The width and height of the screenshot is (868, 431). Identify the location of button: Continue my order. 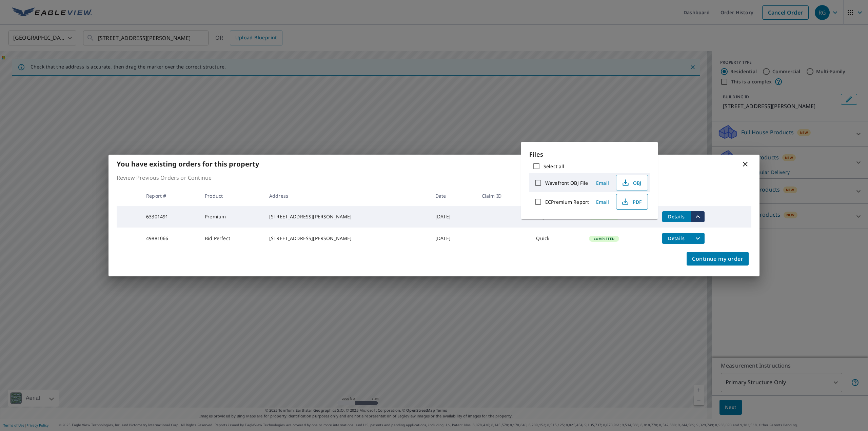
(718, 259).